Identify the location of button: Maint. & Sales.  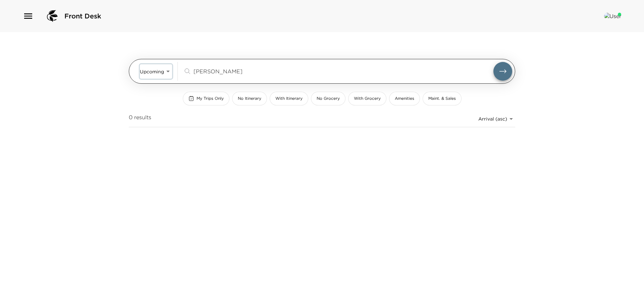
(442, 99).